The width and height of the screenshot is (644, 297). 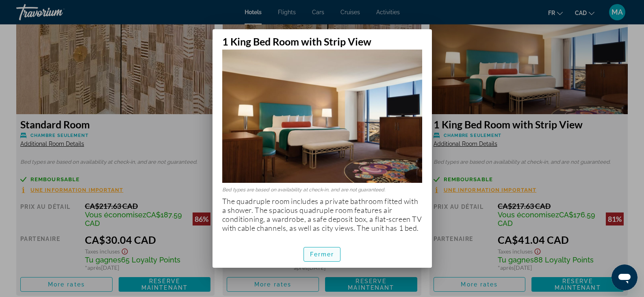 What do you see at coordinates (322, 254) in the screenshot?
I see `button: Fermer` at bounding box center [322, 254].